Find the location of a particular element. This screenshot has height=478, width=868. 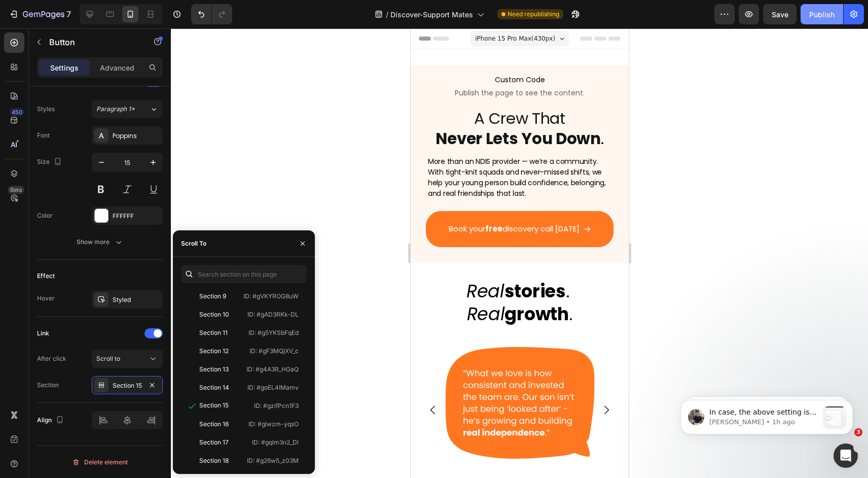

button: Save is located at coordinates (780, 14).